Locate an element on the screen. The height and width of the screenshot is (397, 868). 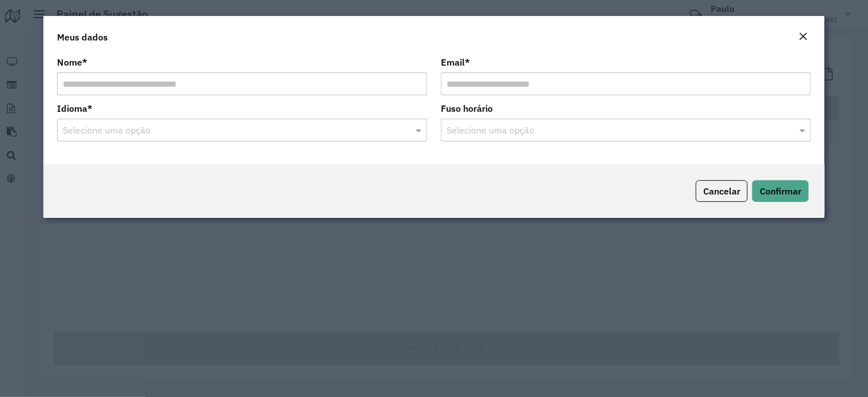
span: Cancelar is located at coordinates (721, 191).